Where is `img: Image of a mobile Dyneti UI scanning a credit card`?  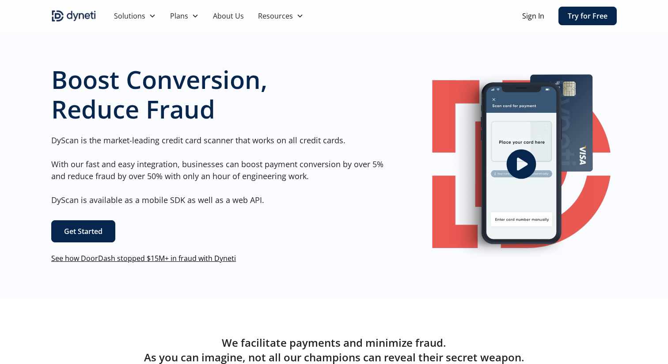 img: Image of a mobile Dyneti UI scanning a credit card is located at coordinates (521, 164).